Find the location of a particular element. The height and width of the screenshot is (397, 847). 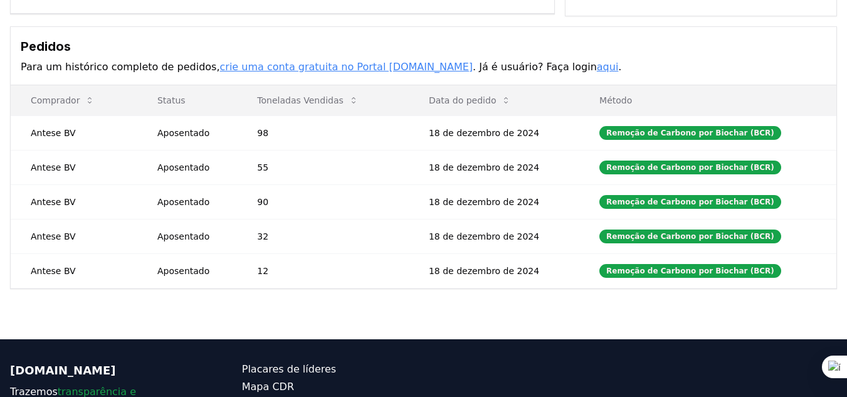

font: 32 is located at coordinates (263, 236).